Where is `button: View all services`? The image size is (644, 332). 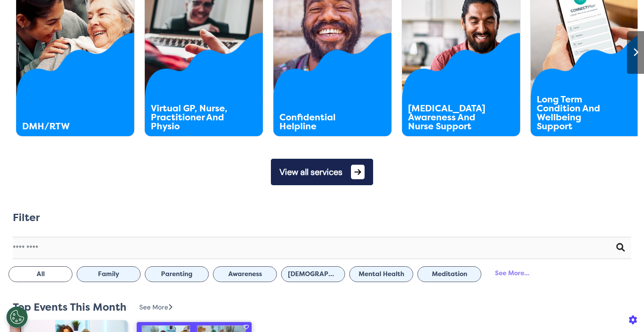
button: View all services is located at coordinates (322, 172).